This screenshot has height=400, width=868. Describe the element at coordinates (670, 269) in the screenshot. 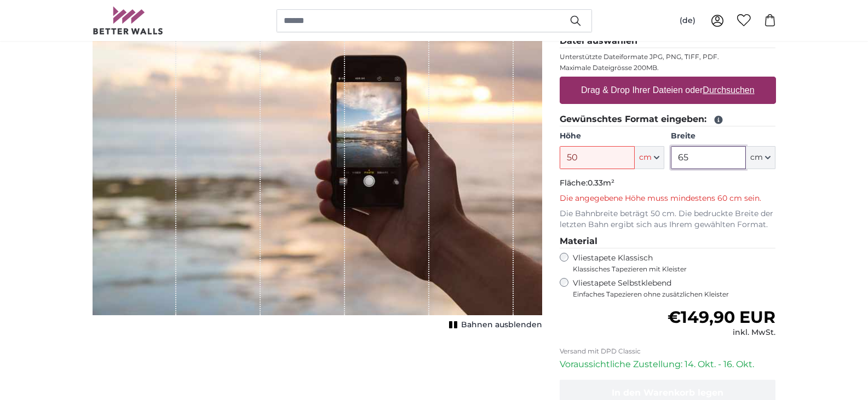

I see `span: Klassisches Tapezieren mit Kleister` at that location.